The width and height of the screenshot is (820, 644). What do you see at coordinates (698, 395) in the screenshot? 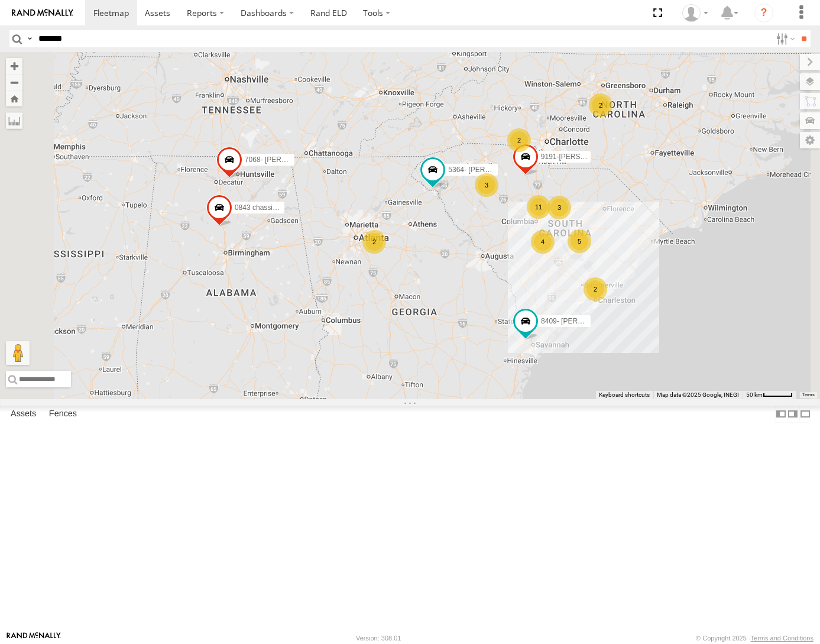
I see `span: Map data ©2025 Google, INEGI` at bounding box center [698, 395].